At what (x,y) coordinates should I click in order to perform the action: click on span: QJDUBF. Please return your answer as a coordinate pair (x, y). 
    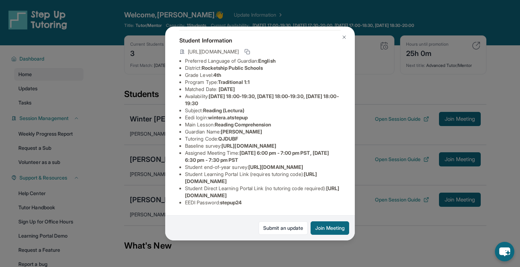
    Looking at the image, I should click on (228, 138).